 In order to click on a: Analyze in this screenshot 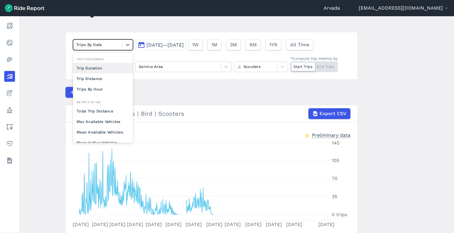, I will do `click(10, 76)`.